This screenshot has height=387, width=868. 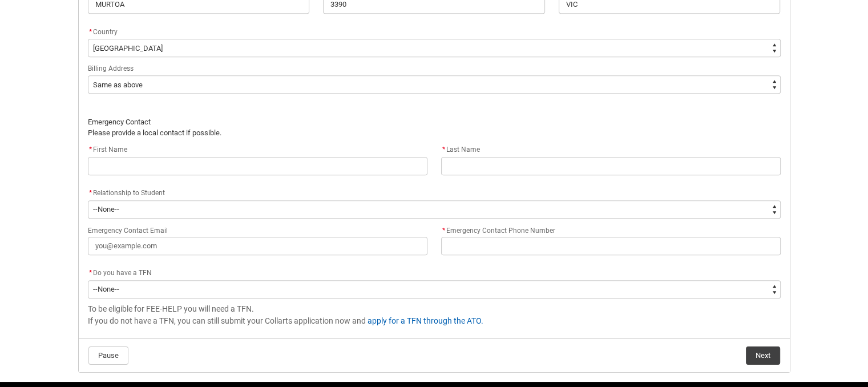 What do you see at coordinates (434, 133) in the screenshot?
I see `p: Please provide a local contact if possible.` at bounding box center [434, 133].